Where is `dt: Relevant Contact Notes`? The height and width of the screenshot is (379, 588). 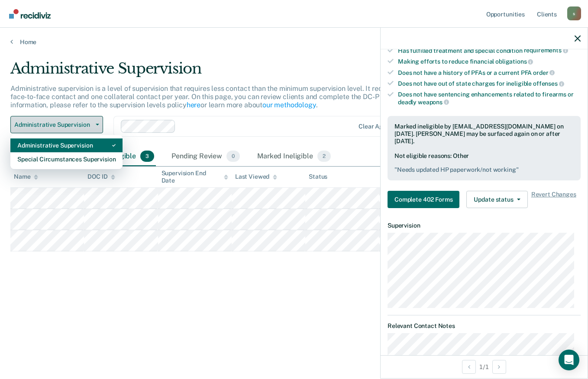 dt: Relevant Contact Notes is located at coordinates (484, 326).